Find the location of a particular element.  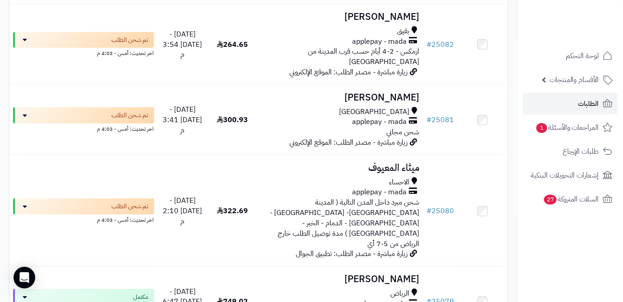

span: طلبات الإرجاع is located at coordinates (580, 151).